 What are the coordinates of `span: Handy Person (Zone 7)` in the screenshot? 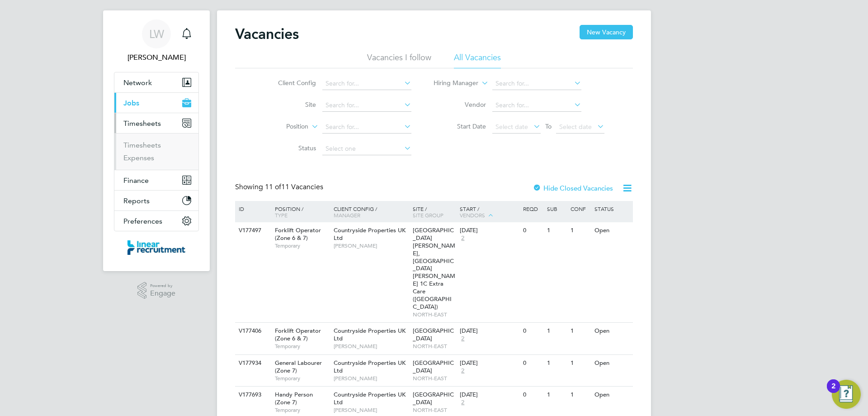 It's located at (294, 399).